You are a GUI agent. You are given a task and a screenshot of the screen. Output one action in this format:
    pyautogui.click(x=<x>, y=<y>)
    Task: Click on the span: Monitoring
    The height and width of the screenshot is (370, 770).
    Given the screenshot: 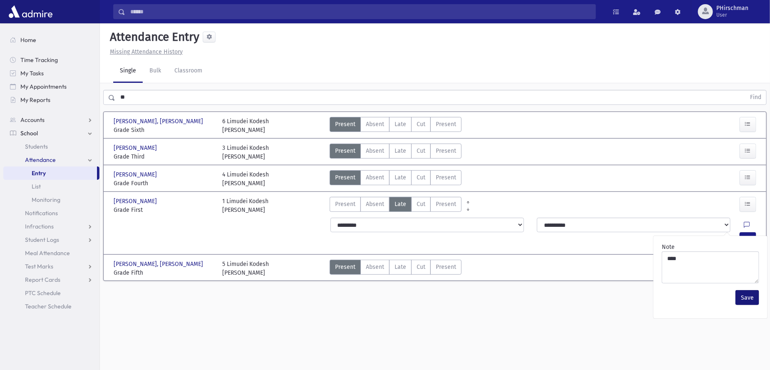 What is the action you would take?
    pyautogui.click(x=46, y=200)
    